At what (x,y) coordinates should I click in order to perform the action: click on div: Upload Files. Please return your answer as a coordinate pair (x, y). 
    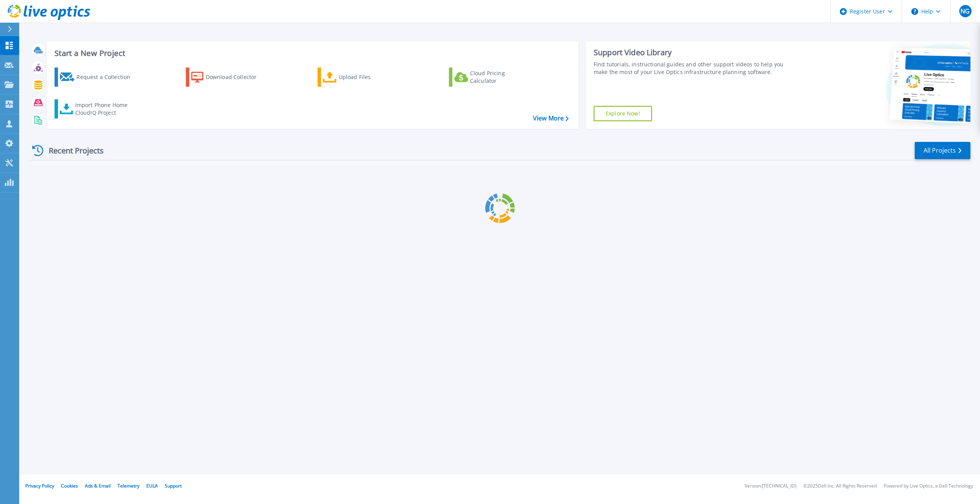
    Looking at the image, I should click on (369, 77).